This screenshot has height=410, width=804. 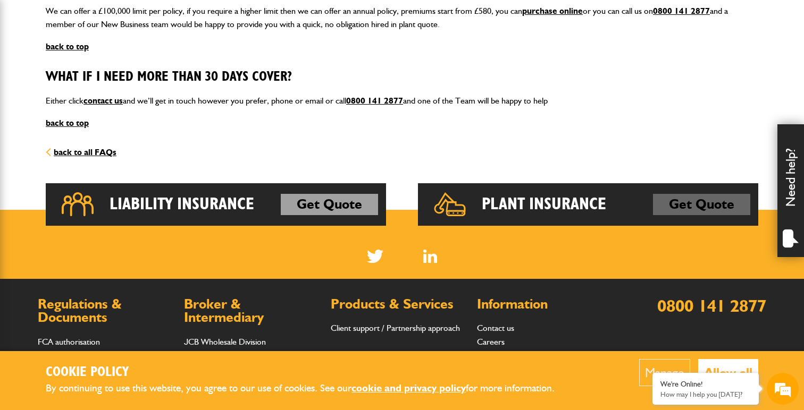 I want to click on h2: Broker & Intermediary, so click(x=251, y=311).